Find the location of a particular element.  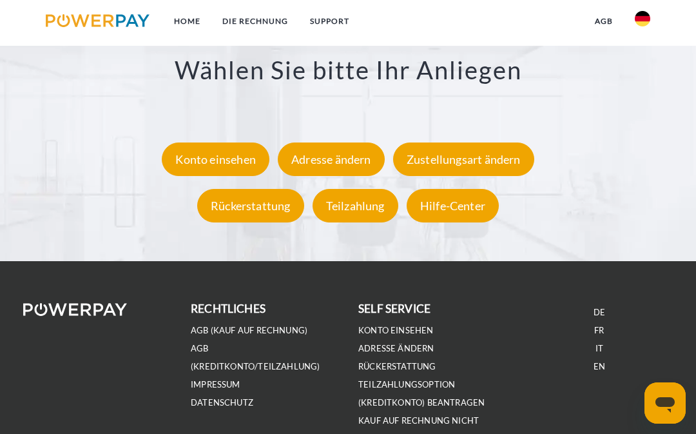

a: AGB (Kauf auf Rechnung) is located at coordinates (249, 330).